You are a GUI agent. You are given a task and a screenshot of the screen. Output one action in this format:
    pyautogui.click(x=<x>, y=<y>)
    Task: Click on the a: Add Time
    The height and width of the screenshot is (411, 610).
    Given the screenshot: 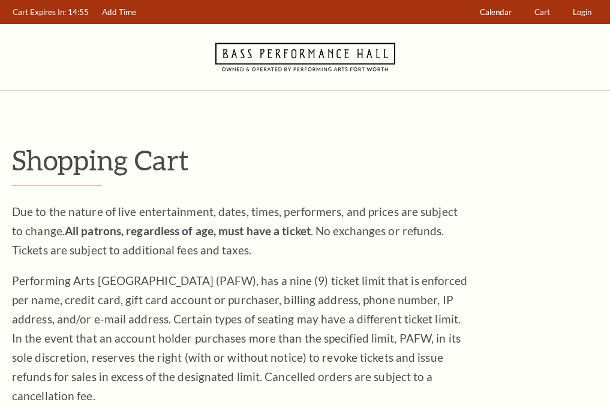 What is the action you would take?
    pyautogui.click(x=119, y=12)
    